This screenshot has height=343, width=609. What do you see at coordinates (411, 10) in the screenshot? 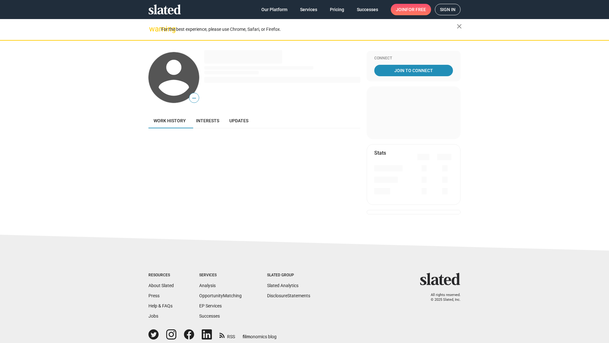
I see `a: Joinfor free` at bounding box center [411, 10].